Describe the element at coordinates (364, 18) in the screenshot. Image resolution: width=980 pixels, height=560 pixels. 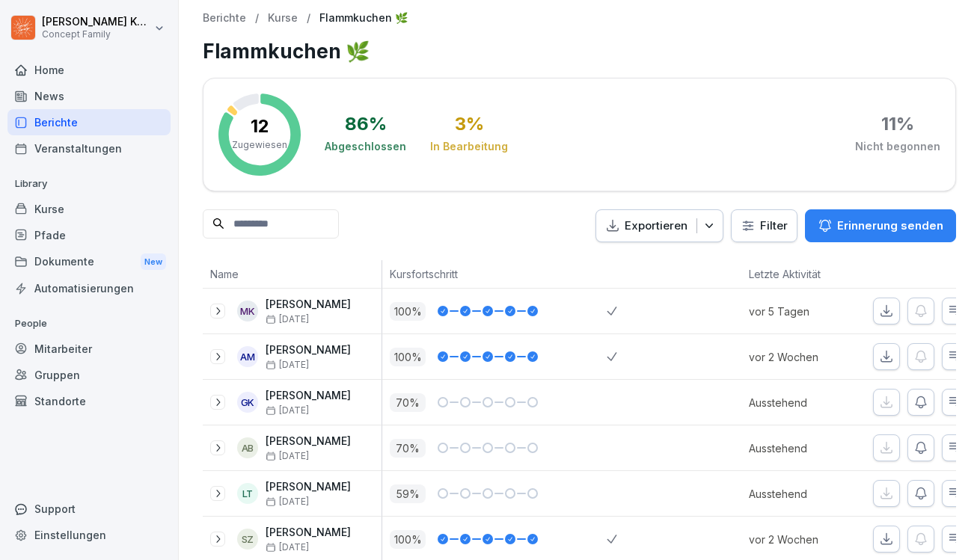
I see `p: Flammkuchen 🌿` at that location.